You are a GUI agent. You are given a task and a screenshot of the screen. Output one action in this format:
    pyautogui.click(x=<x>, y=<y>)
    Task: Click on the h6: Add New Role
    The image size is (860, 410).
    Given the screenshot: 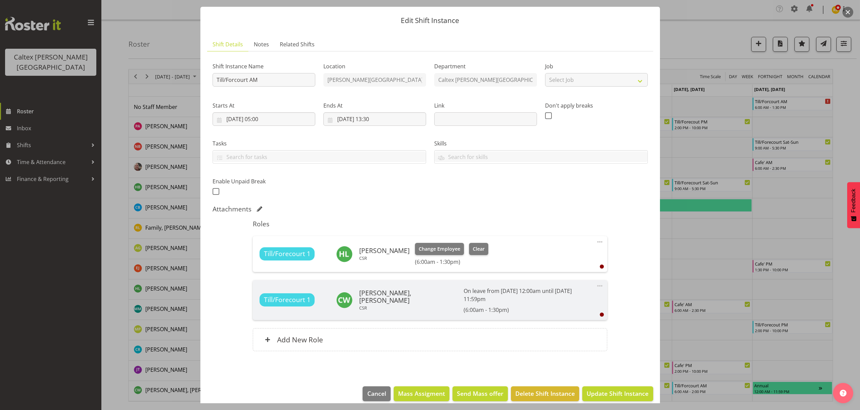 What is the action you would take?
    pyautogui.click(x=300, y=339)
    